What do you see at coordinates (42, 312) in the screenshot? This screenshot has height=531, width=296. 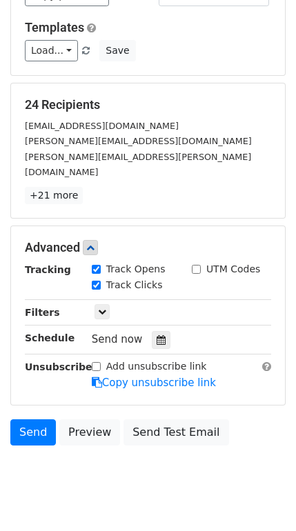 I see `strong: Filters` at bounding box center [42, 312].